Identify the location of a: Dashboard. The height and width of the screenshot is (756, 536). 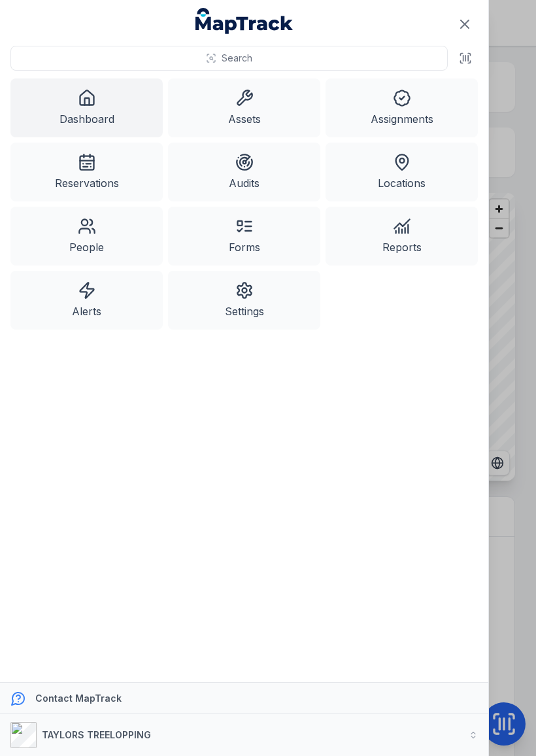
(86, 108).